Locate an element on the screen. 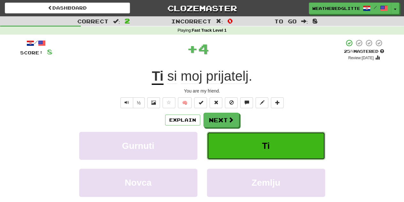 Image resolution: width=404 pixels, height=202 pixels. strong: Fast Track Level 1 is located at coordinates (209, 30).